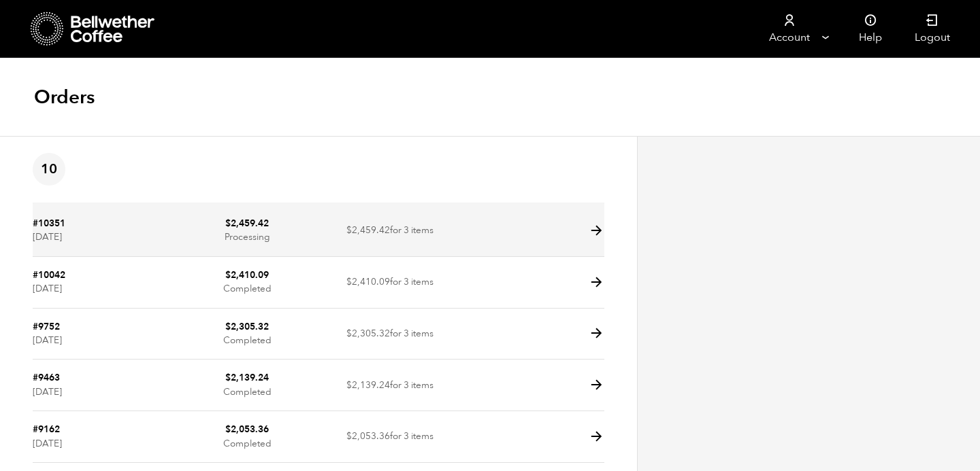 The width and height of the screenshot is (980, 471). What do you see at coordinates (247, 326) in the screenshot?
I see `bdi: 2,305.32` at bounding box center [247, 326].